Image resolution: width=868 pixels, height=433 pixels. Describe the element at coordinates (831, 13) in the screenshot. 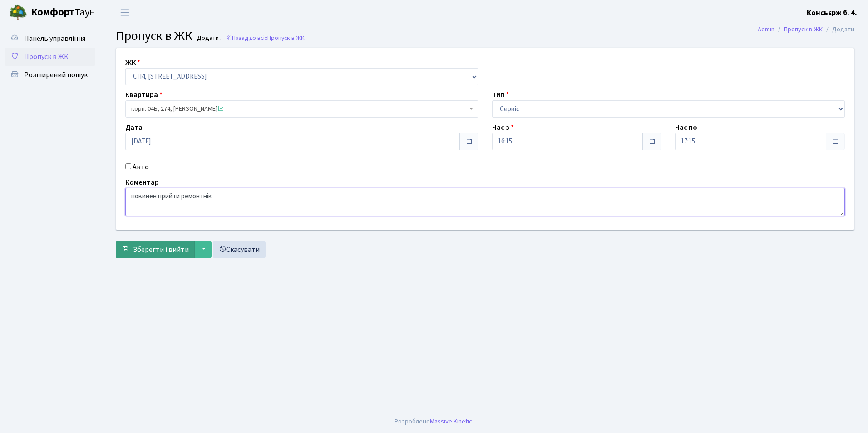

I see `b: Консьєрж б. 4.` at that location.